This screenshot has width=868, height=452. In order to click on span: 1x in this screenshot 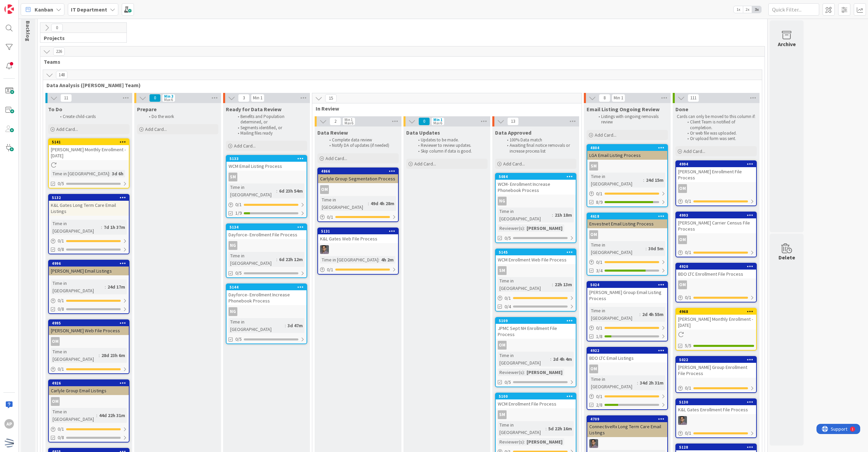, I will do `click(738, 9)`.